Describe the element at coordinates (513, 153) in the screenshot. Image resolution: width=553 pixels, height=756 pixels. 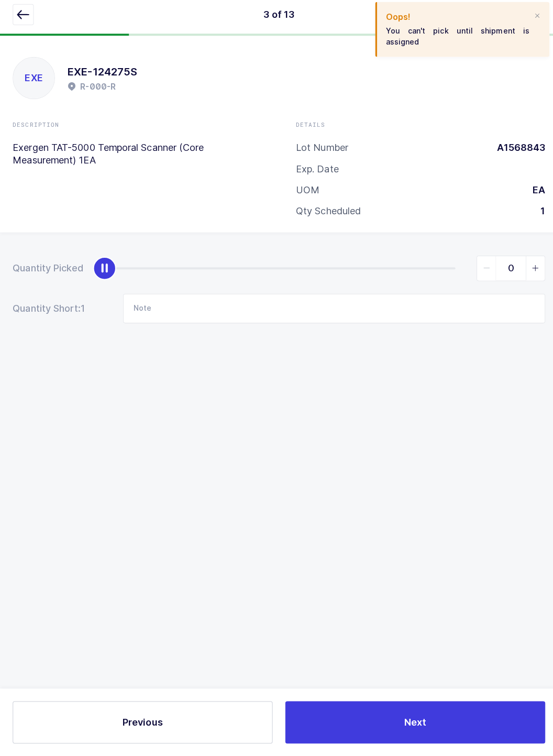
I see `div: A1568843` at that location.